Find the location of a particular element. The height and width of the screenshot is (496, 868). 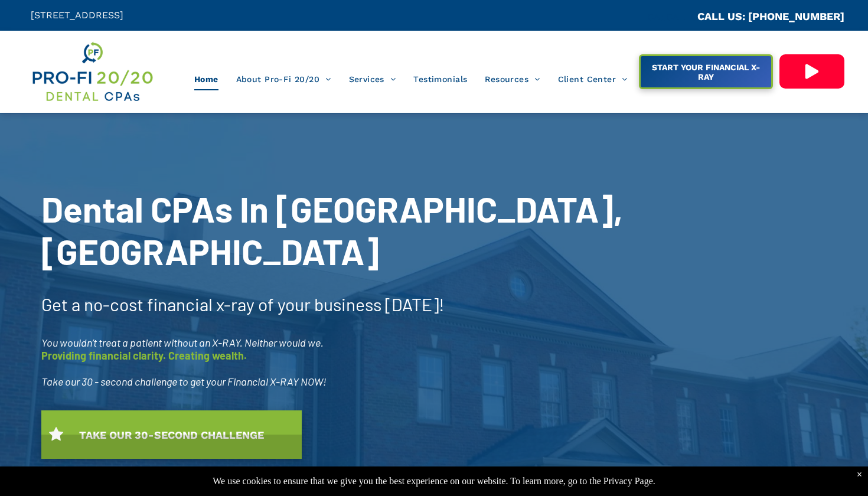

a: Resources is located at coordinates (512, 79).